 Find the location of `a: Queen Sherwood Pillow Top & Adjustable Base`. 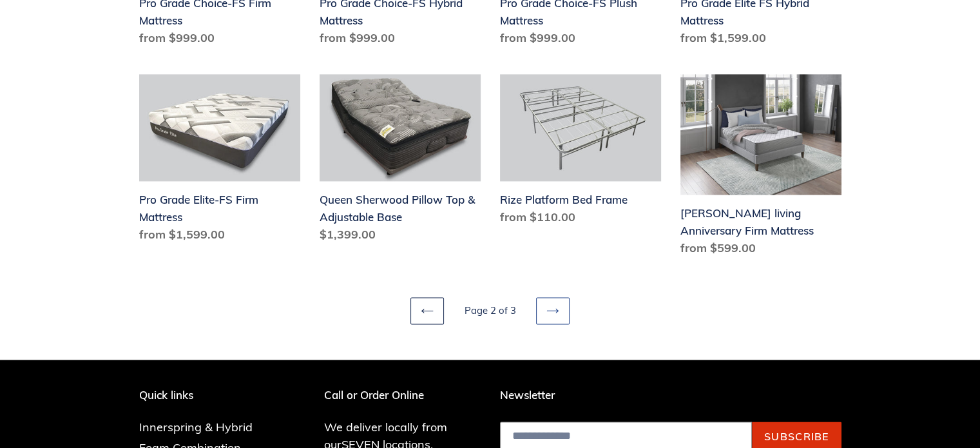

a: Queen Sherwood Pillow Top & Adjustable Base is located at coordinates (400, 161).